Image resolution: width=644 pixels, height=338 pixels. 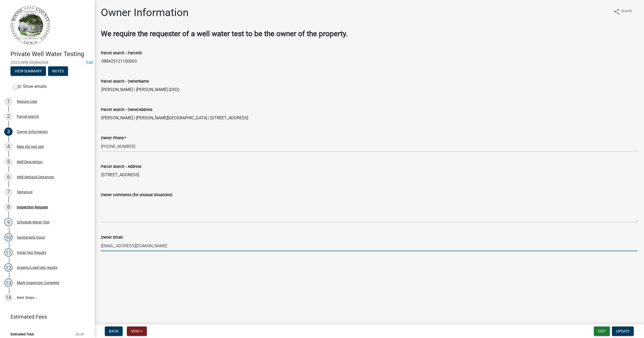 What do you see at coordinates (32, 208) in the screenshot?
I see `div: Inspection Request` at bounding box center [32, 208].